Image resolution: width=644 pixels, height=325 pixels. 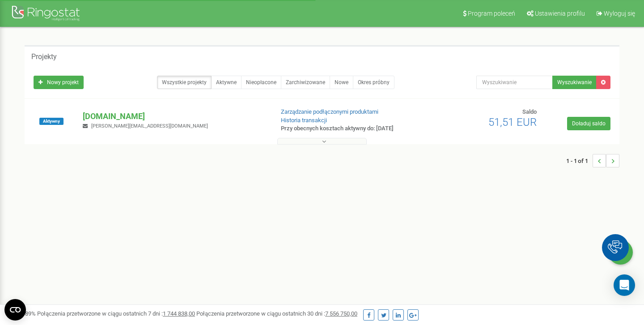 What do you see at coordinates (513, 122) in the screenshot?
I see `span: 51,51 EUR` at bounding box center [513, 122].